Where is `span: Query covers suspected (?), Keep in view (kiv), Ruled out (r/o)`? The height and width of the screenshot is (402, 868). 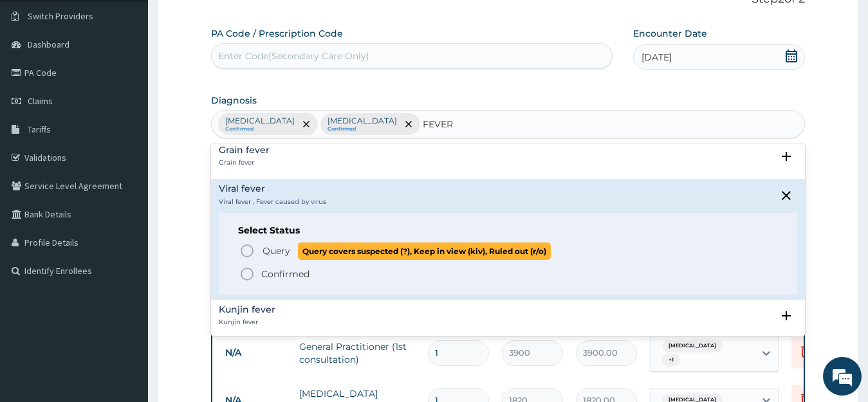 span: Query covers suspected (?), Keep in view (kiv), Ruled out (r/o) is located at coordinates (424, 251).